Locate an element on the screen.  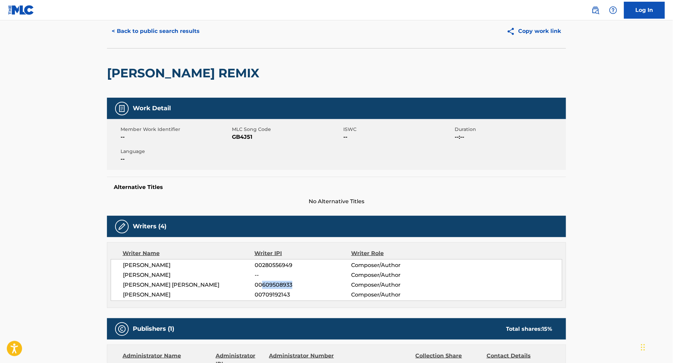
span: Language is located at coordinates (175, 151).